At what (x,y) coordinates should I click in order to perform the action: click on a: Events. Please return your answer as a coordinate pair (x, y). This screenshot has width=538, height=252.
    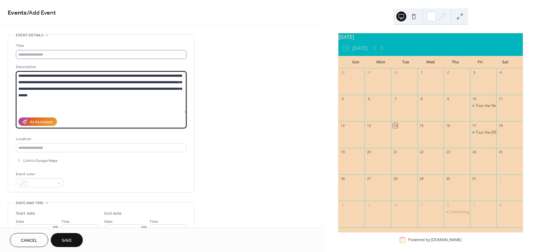
    Looking at the image, I should click on (17, 13).